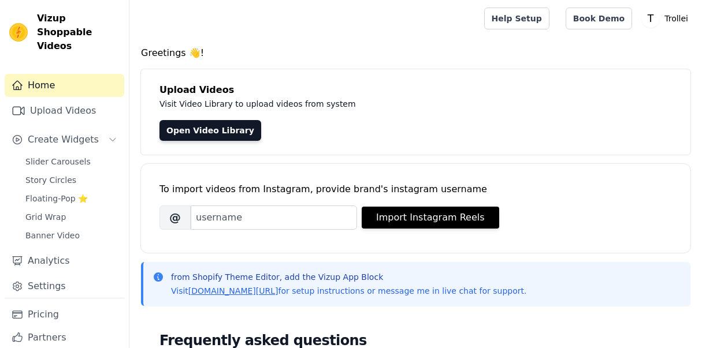  What do you see at coordinates (210, 131) in the screenshot?
I see `a: Open Video Library` at bounding box center [210, 131].